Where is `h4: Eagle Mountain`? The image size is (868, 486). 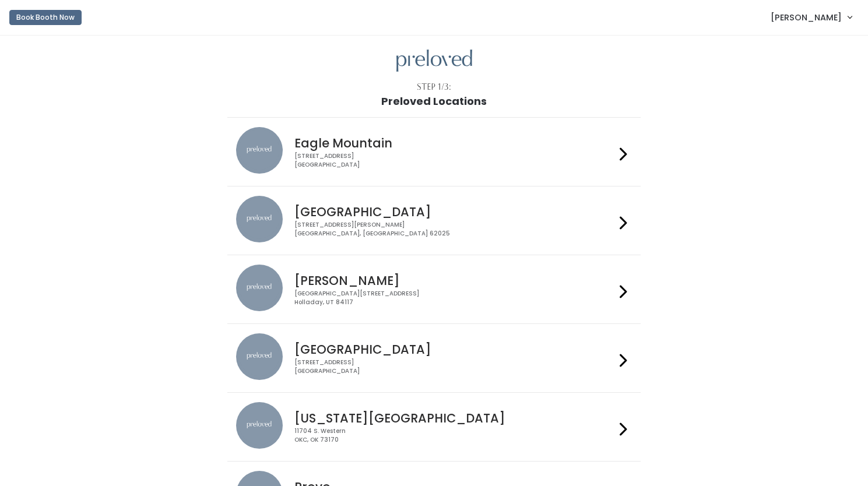
h4: Eagle Mountain is located at coordinates (455, 143).